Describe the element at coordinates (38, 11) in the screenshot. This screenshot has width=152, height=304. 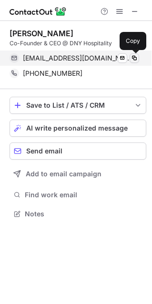
I see `img: ContactOut v5.3.10` at that location.